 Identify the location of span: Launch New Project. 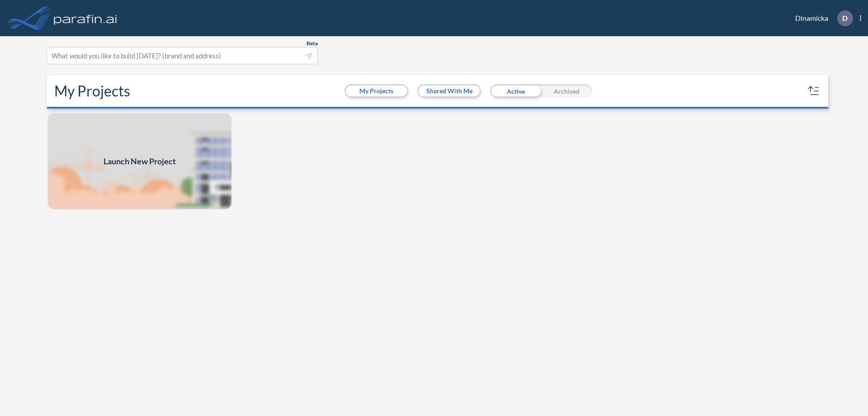
(139, 161).